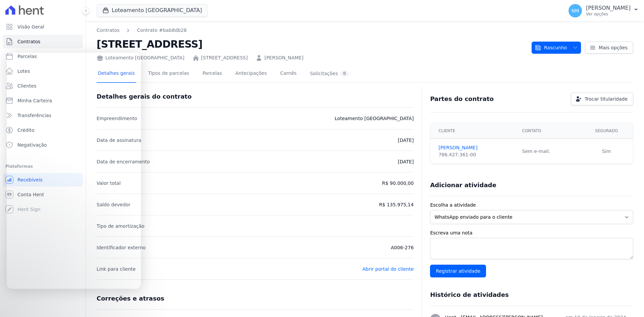  What do you see at coordinates (43, 130) in the screenshot?
I see `a: Crédito` at bounding box center [43, 130].